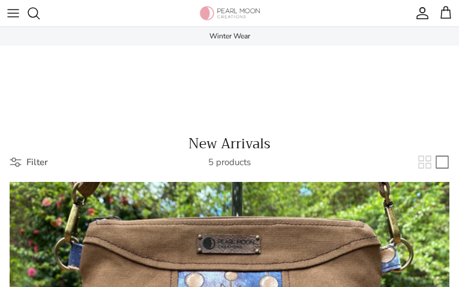  Describe the element at coordinates (230, 36) in the screenshot. I see `a: Winter Wear` at that location.